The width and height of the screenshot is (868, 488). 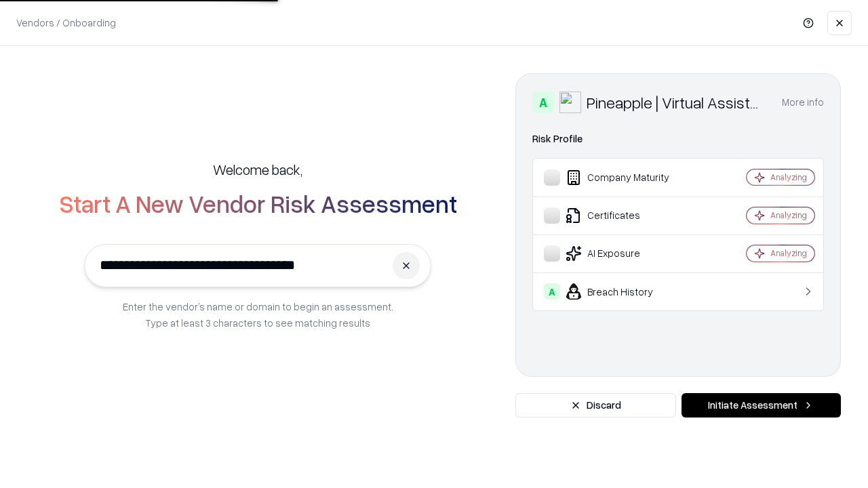 What do you see at coordinates (678, 139) in the screenshot?
I see `div: Risk Profile` at bounding box center [678, 139].